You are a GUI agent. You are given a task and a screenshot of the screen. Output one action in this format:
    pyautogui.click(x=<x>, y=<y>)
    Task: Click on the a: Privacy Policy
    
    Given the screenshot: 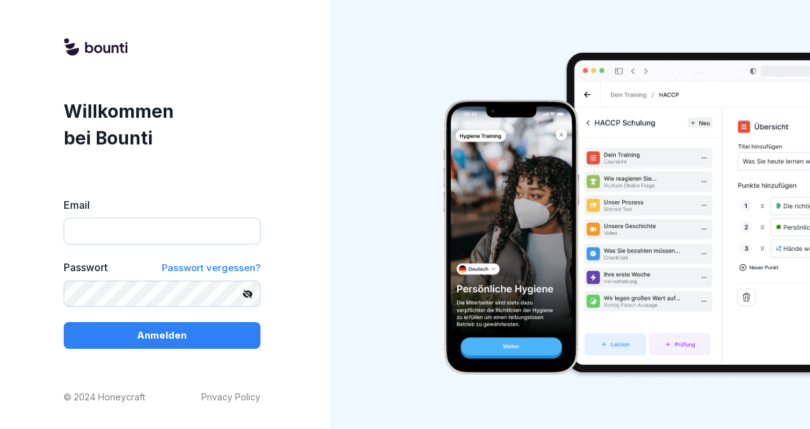 What is the action you would take?
    pyautogui.click(x=231, y=397)
    